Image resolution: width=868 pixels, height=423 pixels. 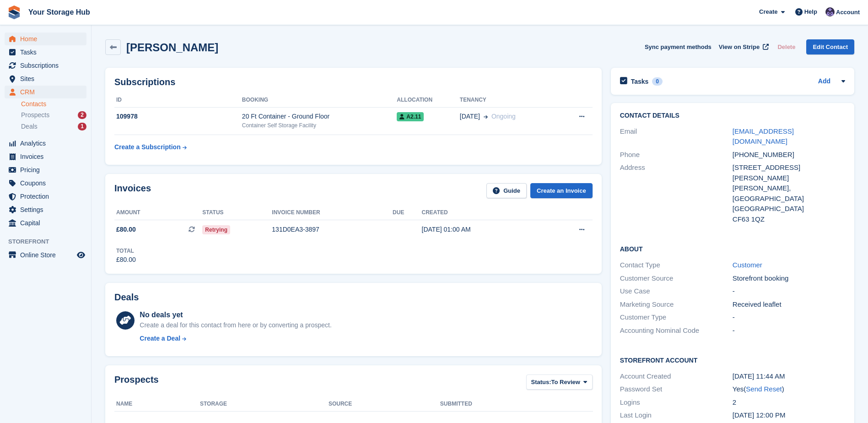 What do you see at coordinates (53, 104) in the screenshot?
I see `a: Contacts` at bounding box center [53, 104].